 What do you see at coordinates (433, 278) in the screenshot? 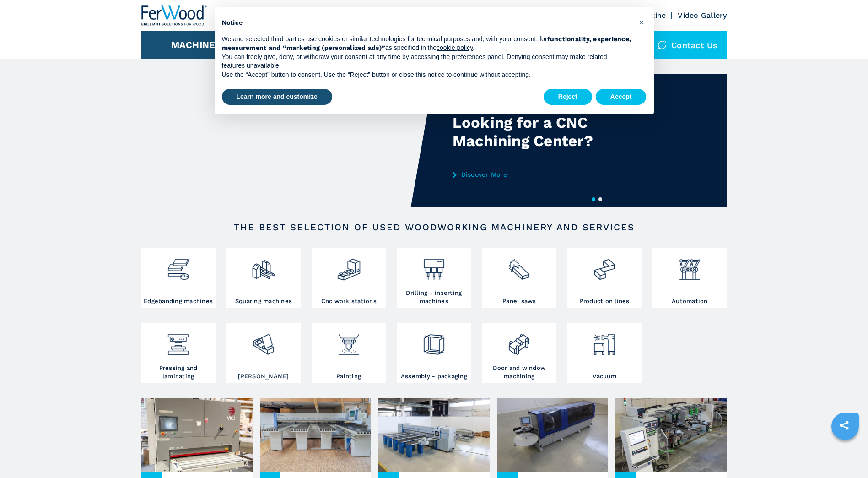
I see `a: Drilling - inserting machines` at bounding box center [433, 278].